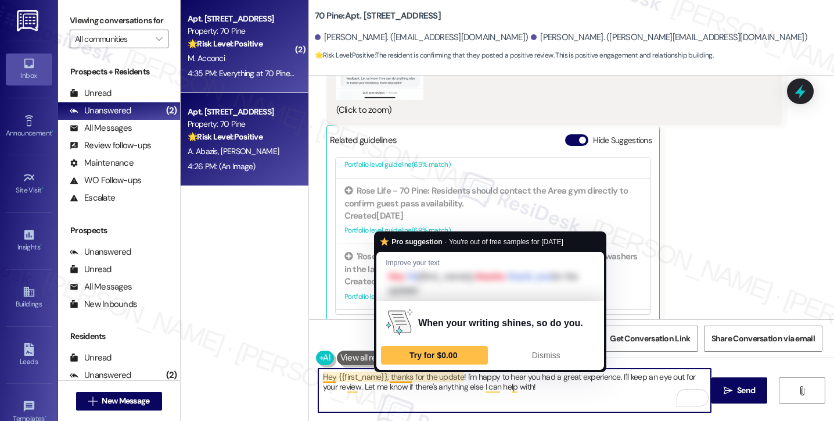  I want to click on a: Buildings, so click(29, 297).